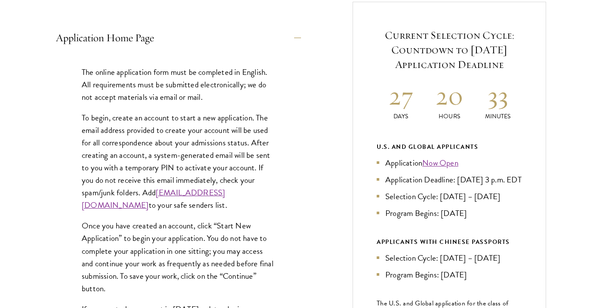 The image size is (602, 308). What do you see at coordinates (401, 116) in the screenshot?
I see `p: Days` at bounding box center [401, 116].